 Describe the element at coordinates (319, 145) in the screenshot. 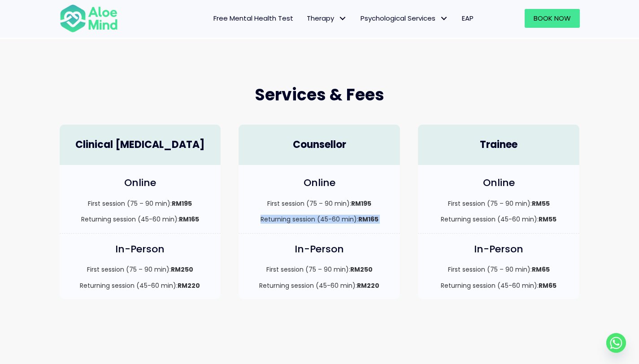

I see `h4: Counsellor` at that location.